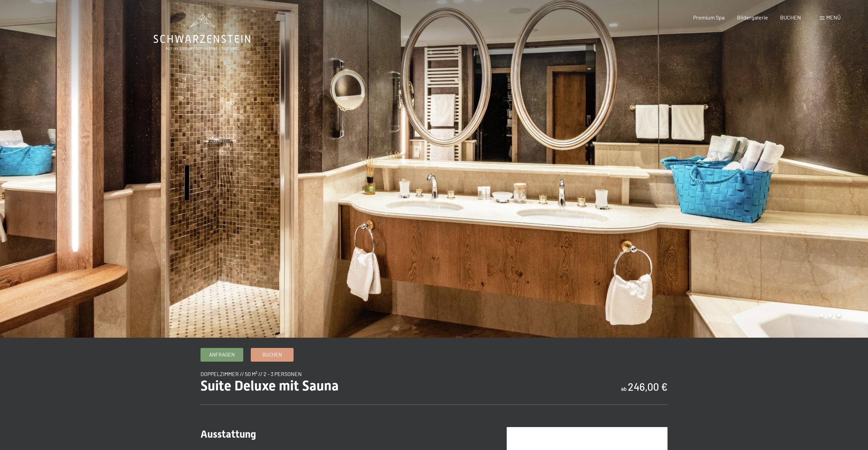 This screenshot has height=450, width=868. I want to click on a: BUCHEN, so click(791, 17).